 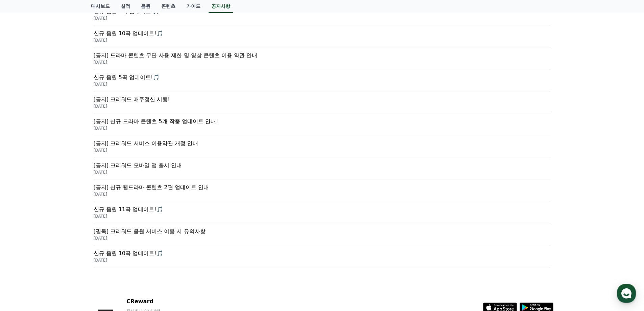 I want to click on span: 대화, so click(x=66, y=228).